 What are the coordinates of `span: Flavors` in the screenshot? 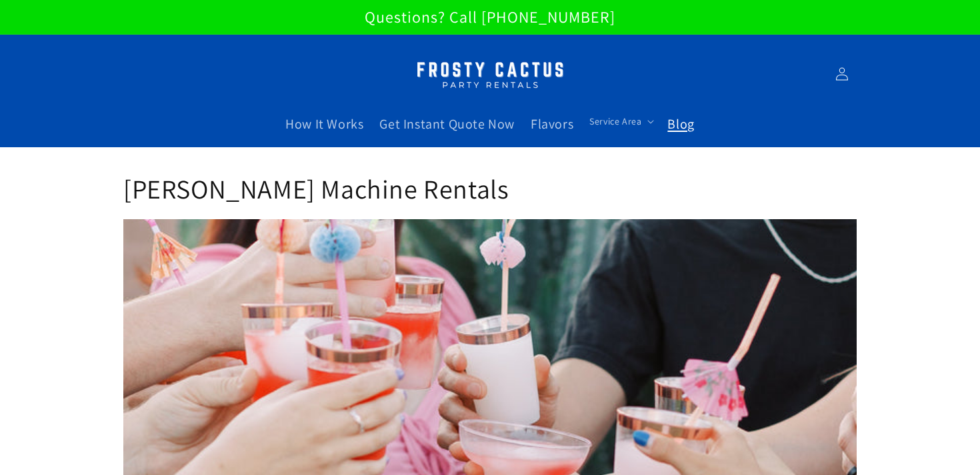 It's located at (552, 124).